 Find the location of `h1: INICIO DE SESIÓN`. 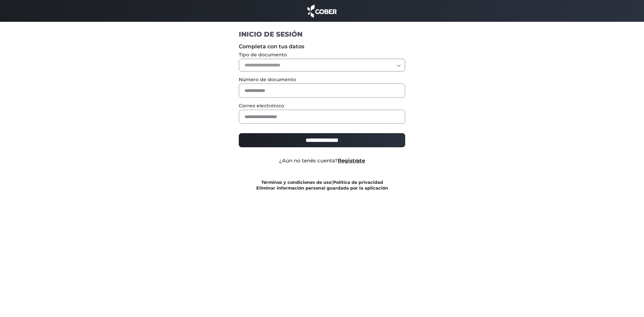

h1: INICIO DE SESIÓN is located at coordinates (322, 34).